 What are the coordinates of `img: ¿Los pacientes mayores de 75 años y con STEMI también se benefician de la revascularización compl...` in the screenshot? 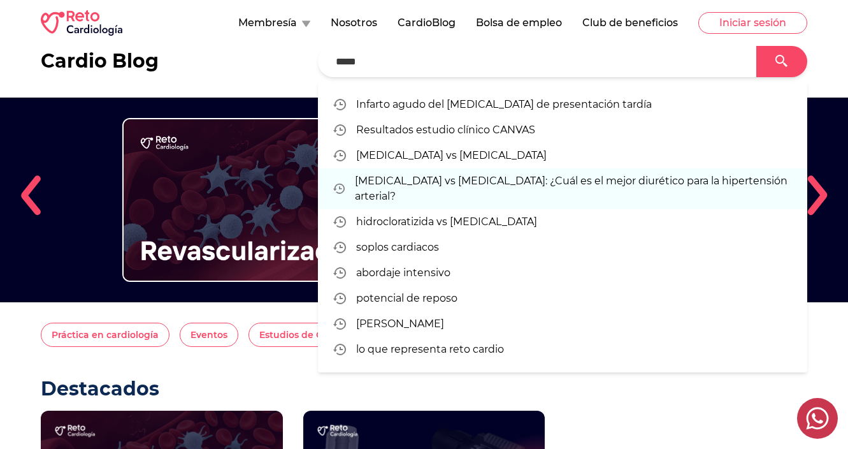 It's located at (268, 199).